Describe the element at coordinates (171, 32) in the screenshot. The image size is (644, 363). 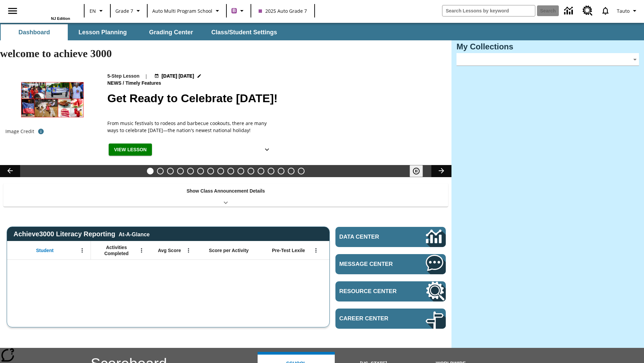
I see `button: Grading Center` at that location.